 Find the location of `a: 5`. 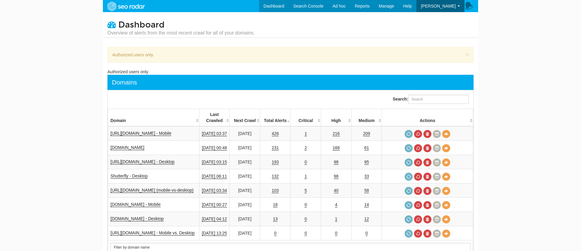

a: 5 is located at coordinates (306, 190).